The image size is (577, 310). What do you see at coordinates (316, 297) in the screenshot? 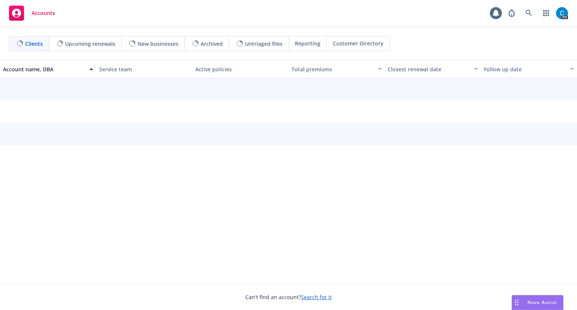
I see `a: Search for it` at bounding box center [316, 297].